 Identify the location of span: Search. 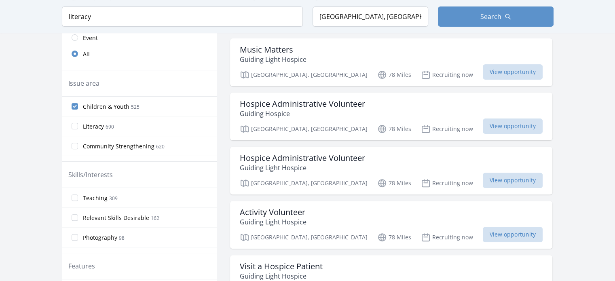
(491, 17).